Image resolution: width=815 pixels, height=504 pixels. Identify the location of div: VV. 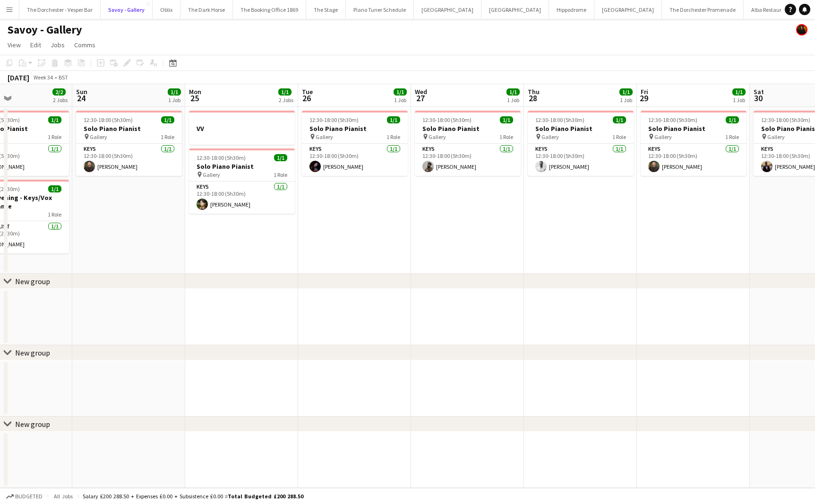
(242, 128).